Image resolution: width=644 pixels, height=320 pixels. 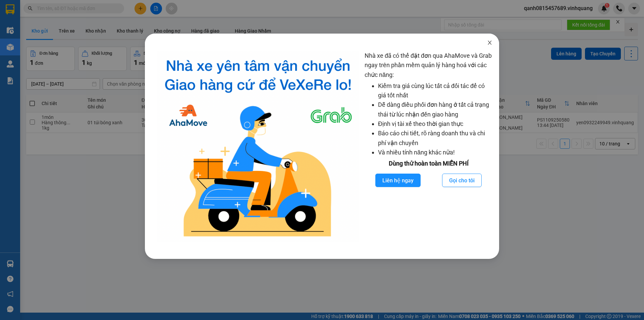 What do you see at coordinates (435, 91) in the screenshot?
I see `li: Kiểm tra giá cùng lúc tất cả đối tác để có giá tốt nhất` at bounding box center [435, 91].